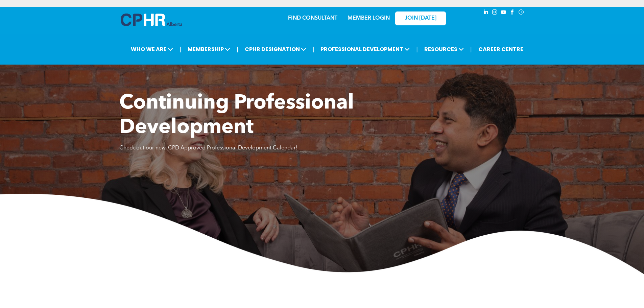 This screenshot has height=308, width=644. Describe the element at coordinates (209, 49) in the screenshot. I see `span: MEMBERSHIP` at that location.